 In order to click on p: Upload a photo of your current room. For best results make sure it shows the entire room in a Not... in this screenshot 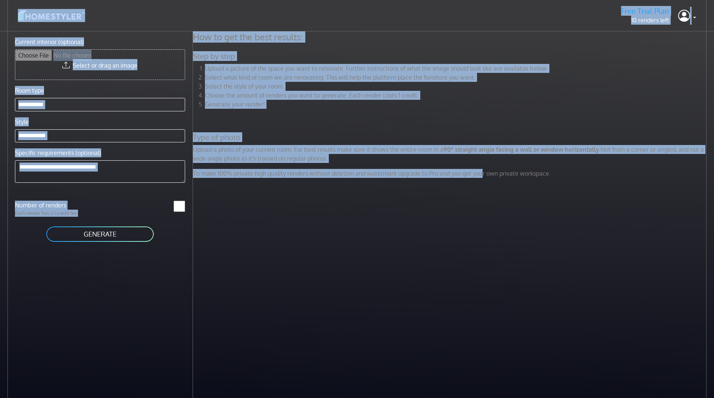, I will do `click(451, 154)`.